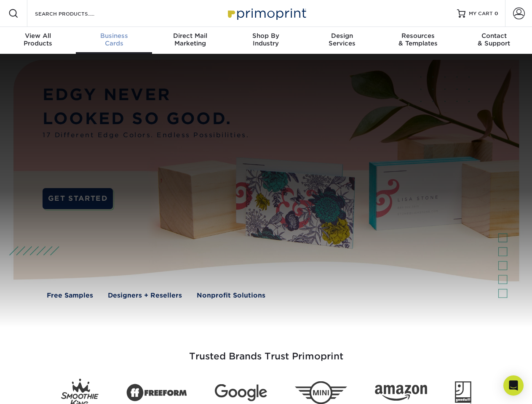 This screenshot has width=532, height=404. I want to click on div: & Templates, so click(417, 40).